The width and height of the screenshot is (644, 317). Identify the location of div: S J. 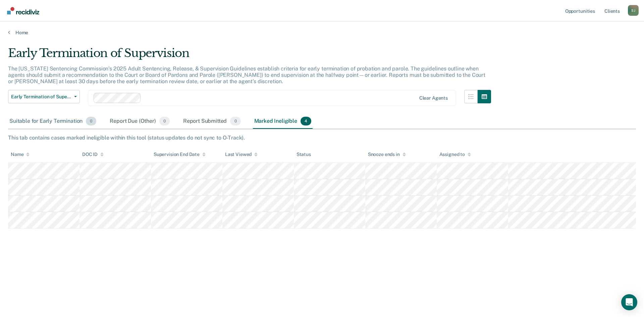
(633, 10).